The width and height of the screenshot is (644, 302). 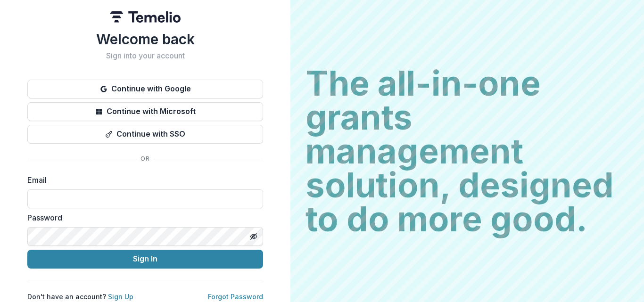 I want to click on label: Password, so click(x=142, y=218).